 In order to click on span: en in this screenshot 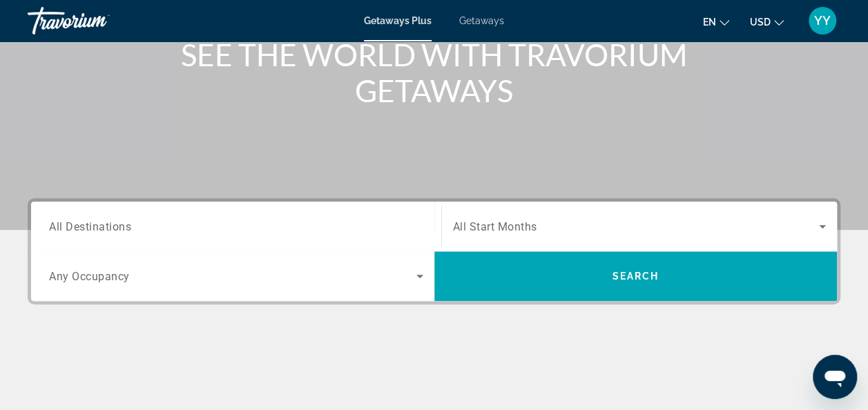, I will do `click(709, 22)`.